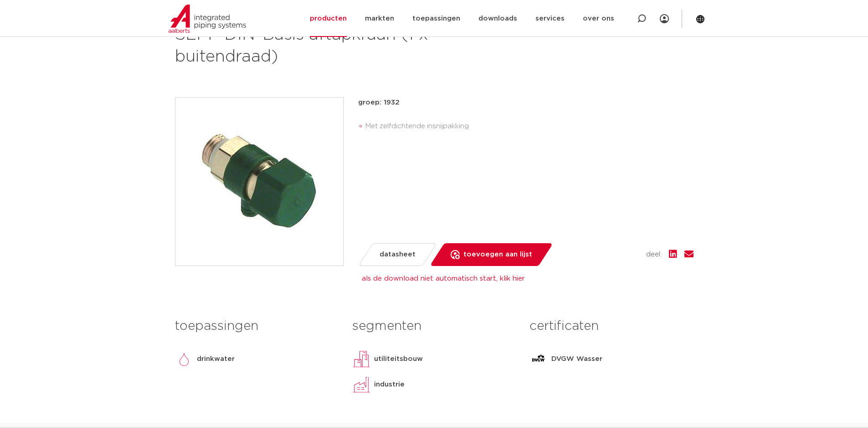 This screenshot has width=868, height=428. Describe the element at coordinates (216, 359) in the screenshot. I see `p: drinkwater` at that location.